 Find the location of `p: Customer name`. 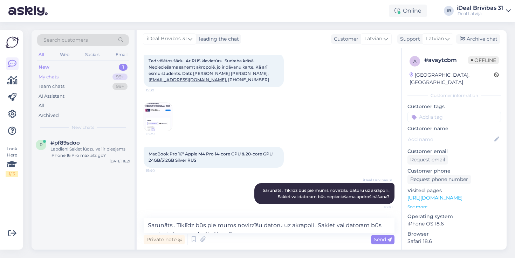

p: Customer name is located at coordinates (454, 129).